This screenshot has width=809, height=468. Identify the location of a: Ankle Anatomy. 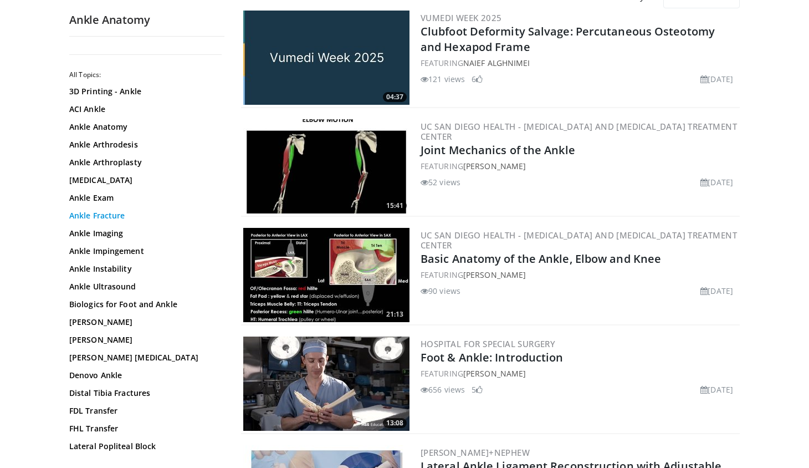
(144, 127).